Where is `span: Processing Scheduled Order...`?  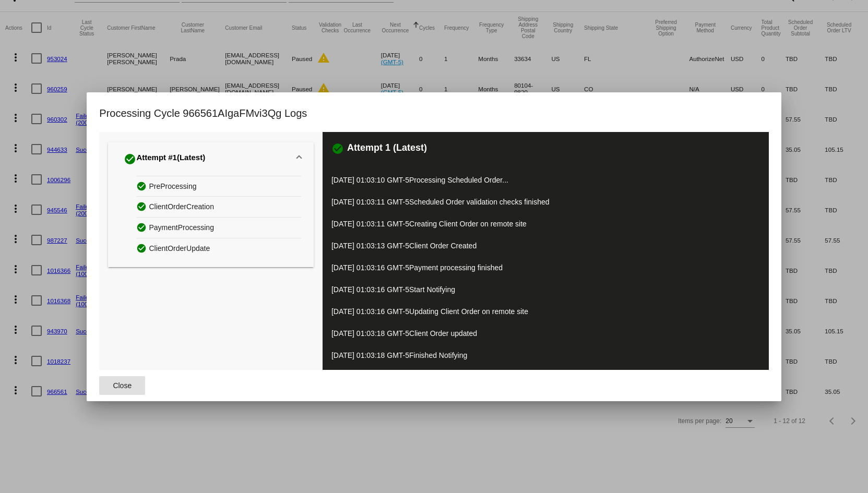
span: Processing Scheduled Order... is located at coordinates (459, 180).